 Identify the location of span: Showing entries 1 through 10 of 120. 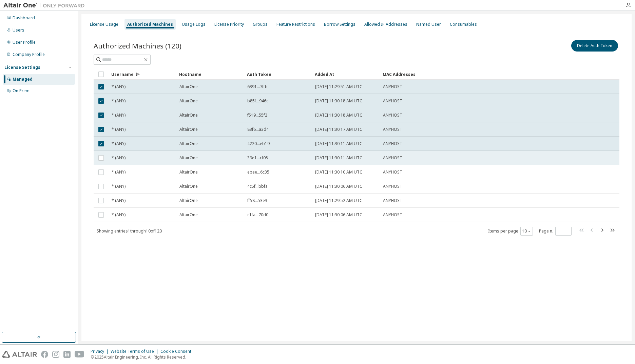
(129, 231).